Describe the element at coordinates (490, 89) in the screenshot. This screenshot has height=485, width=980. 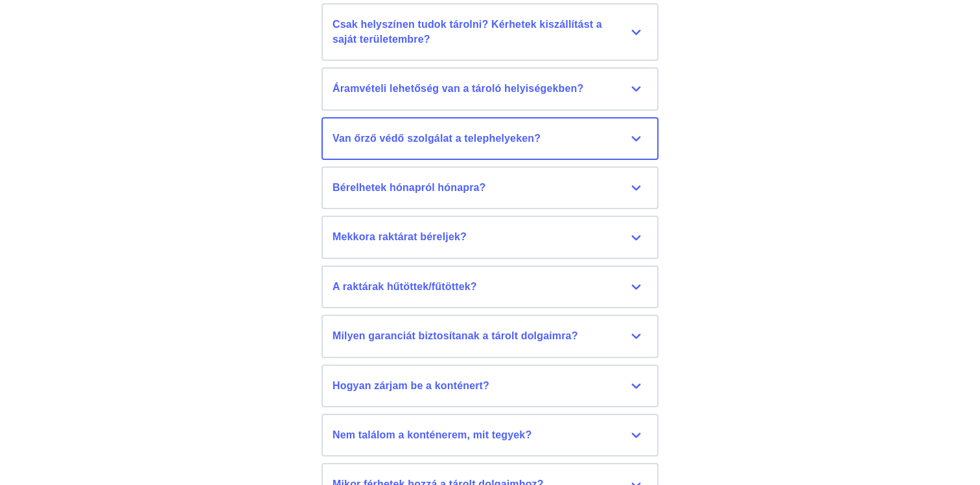
I see `button: Áramvételi lehetőség van a tároló helyiségekben?` at that location.